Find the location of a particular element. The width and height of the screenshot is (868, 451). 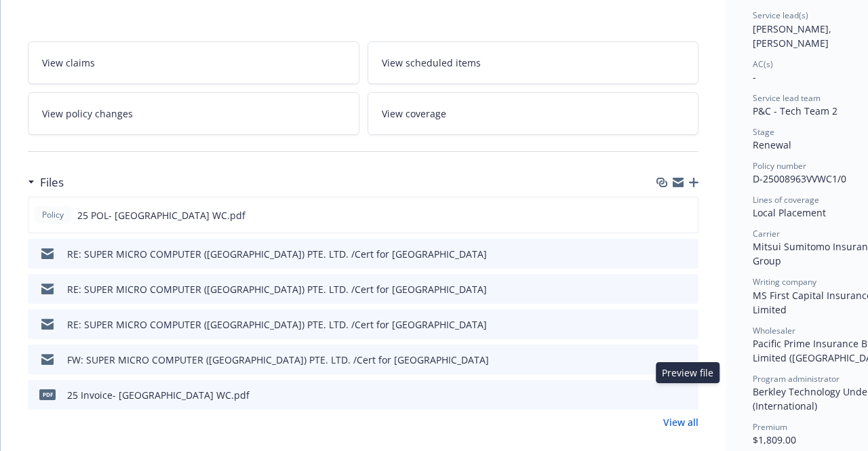

span: pdf is located at coordinates (47, 393).